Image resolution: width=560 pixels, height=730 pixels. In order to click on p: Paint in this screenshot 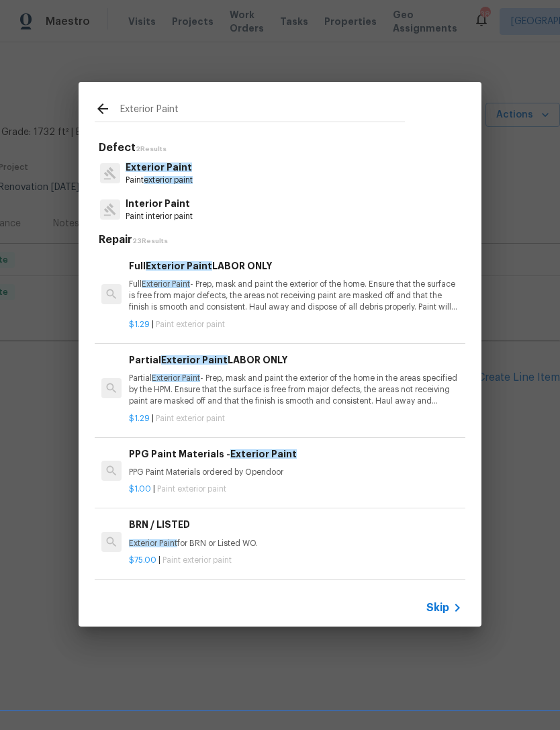, I will do `click(159, 180)`.